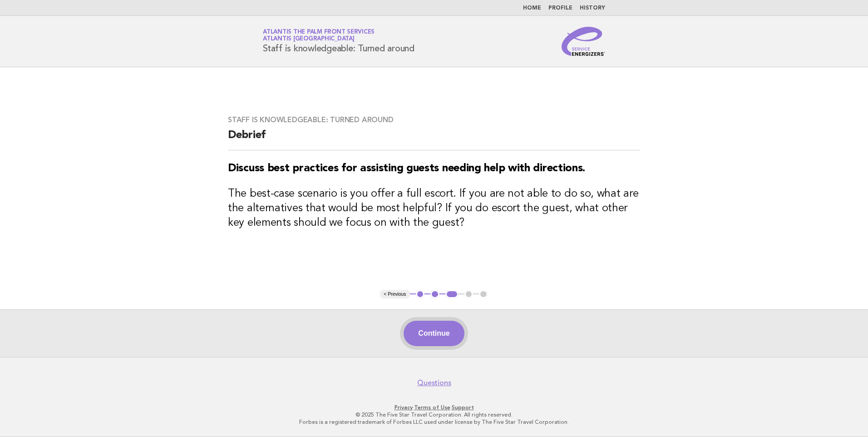 Image resolution: width=868 pixels, height=437 pixels. I want to click on a: Questions, so click(434, 383).